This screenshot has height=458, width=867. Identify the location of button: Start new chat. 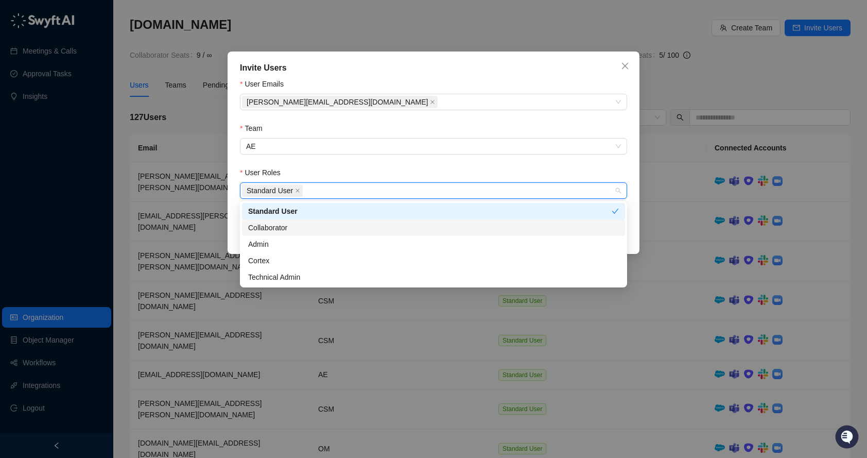
(181, 102).